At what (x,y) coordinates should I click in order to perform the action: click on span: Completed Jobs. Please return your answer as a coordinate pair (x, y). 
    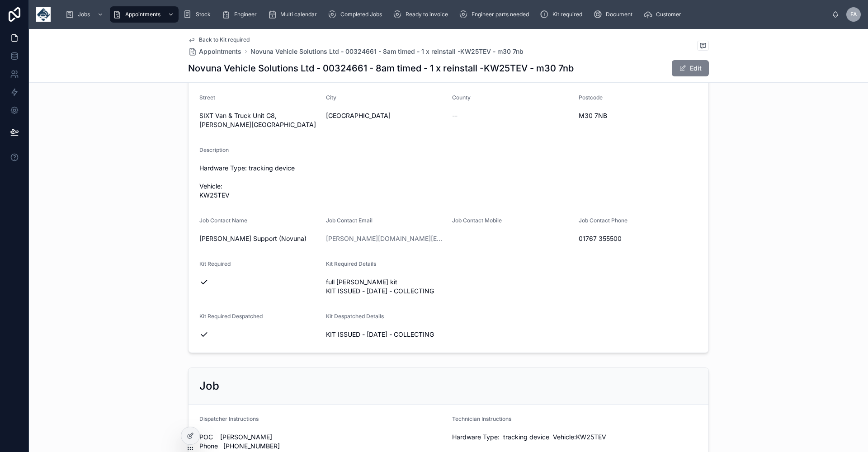
    Looking at the image, I should click on (361, 14).